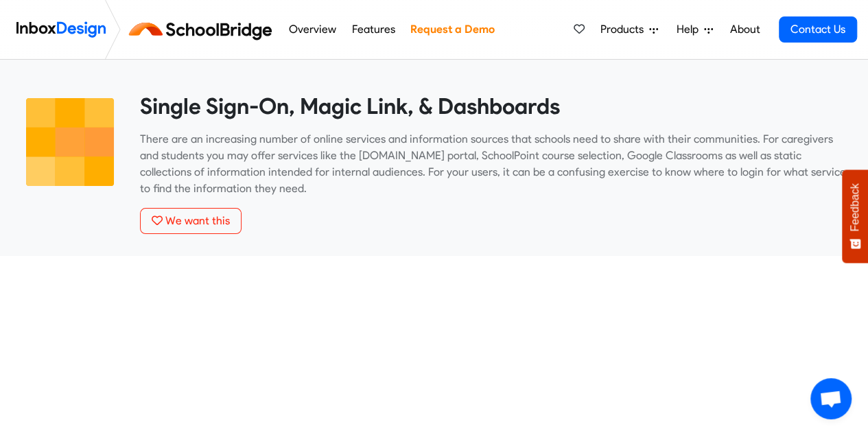 The image size is (868, 433). Describe the element at coordinates (831, 399) in the screenshot. I see `div: Open chat` at that location.